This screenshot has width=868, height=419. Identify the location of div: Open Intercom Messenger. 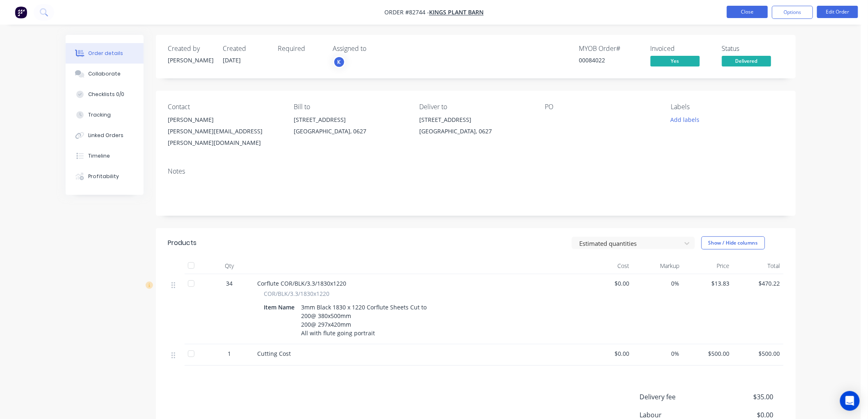
(850, 401).